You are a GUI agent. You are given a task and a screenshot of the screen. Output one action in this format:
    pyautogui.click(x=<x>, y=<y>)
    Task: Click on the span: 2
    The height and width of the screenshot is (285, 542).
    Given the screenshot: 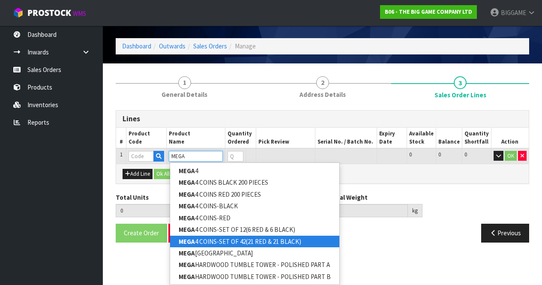 What is the action you would take?
    pyautogui.click(x=322, y=83)
    